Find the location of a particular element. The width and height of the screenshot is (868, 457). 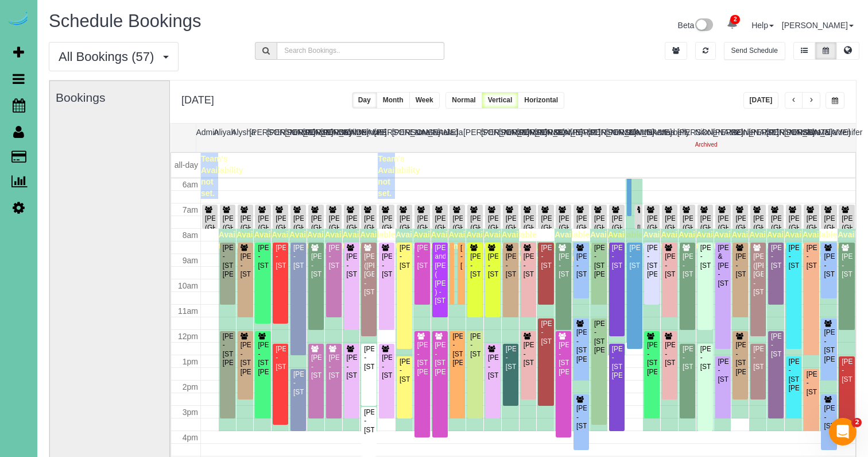

h3: Bookings is located at coordinates (110, 97).